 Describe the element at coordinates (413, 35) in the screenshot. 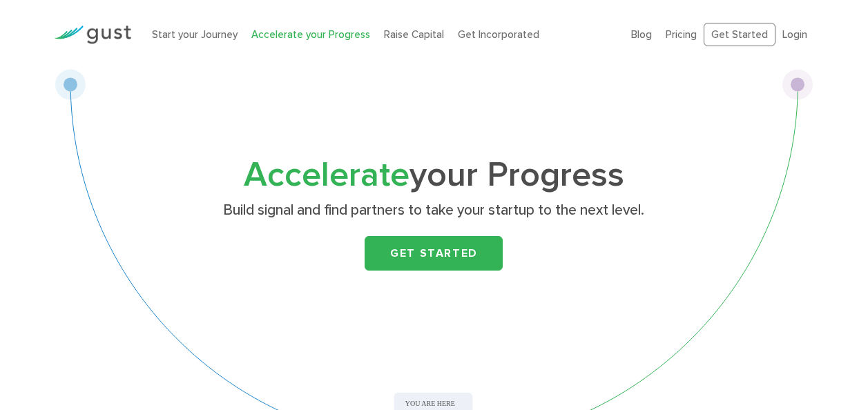

I see `a: Raise Capital` at that location.